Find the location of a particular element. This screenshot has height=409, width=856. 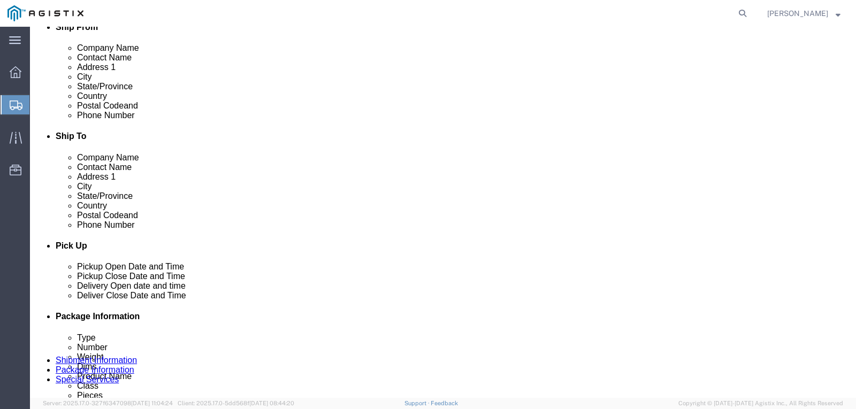

a: Support is located at coordinates (418, 404).